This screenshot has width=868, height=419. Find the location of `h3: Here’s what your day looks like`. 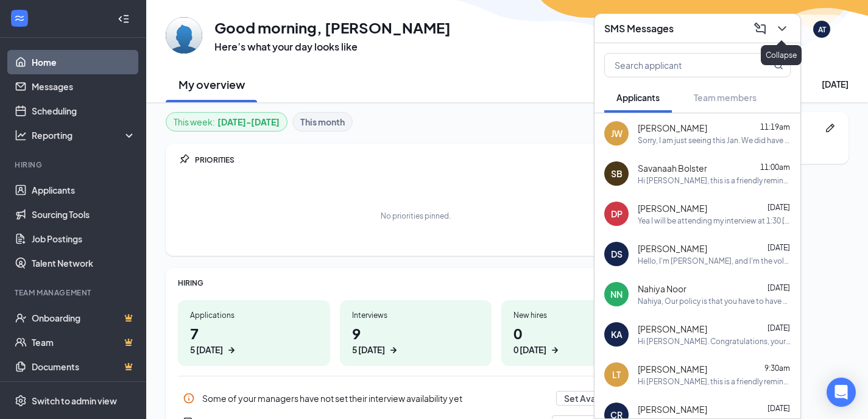

h3: Here’s what your day looks like is located at coordinates (333, 47).